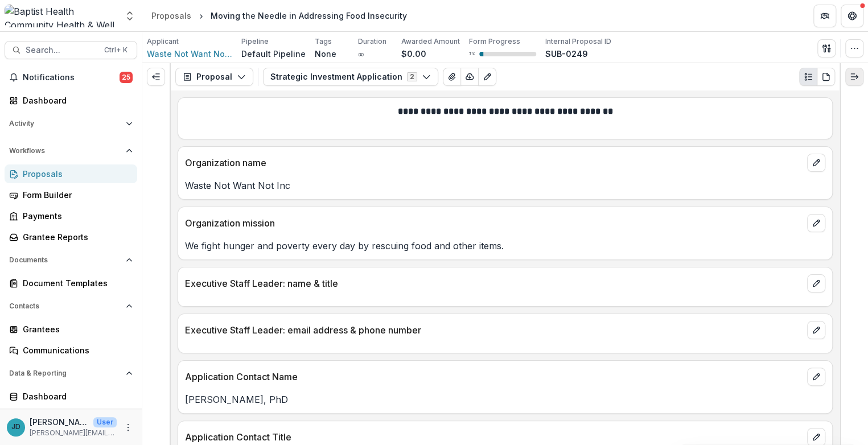  I want to click on span: Notifications, so click(71, 77).